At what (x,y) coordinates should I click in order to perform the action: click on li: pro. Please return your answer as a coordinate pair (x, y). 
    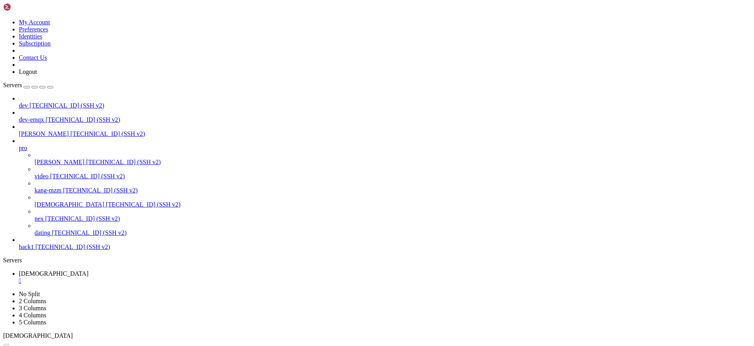
    Looking at the image, I should click on (385, 187).